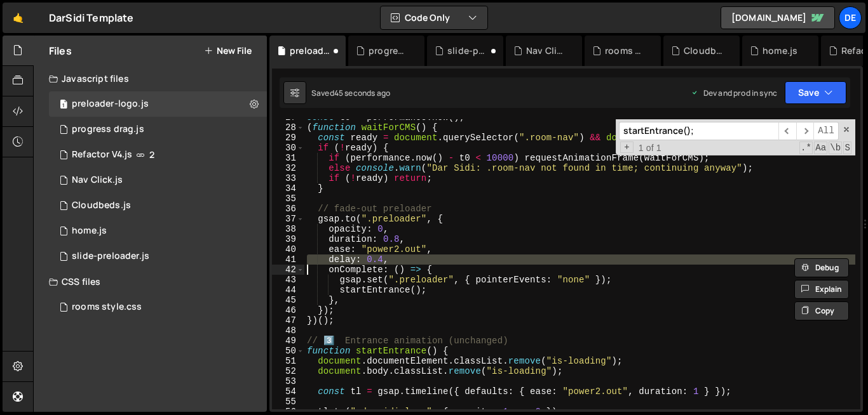 This screenshot has width=868, height=415. I want to click on div: 51, so click(288, 361).